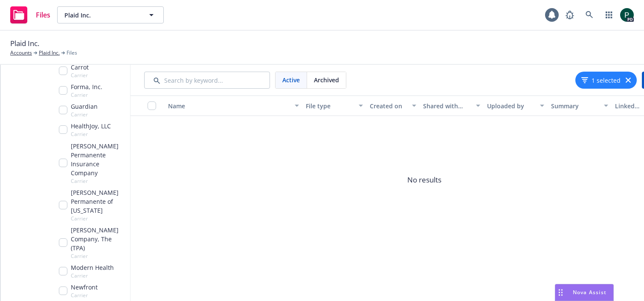  What do you see at coordinates (228, 106) in the screenshot?
I see `div: Name` at bounding box center [228, 106].